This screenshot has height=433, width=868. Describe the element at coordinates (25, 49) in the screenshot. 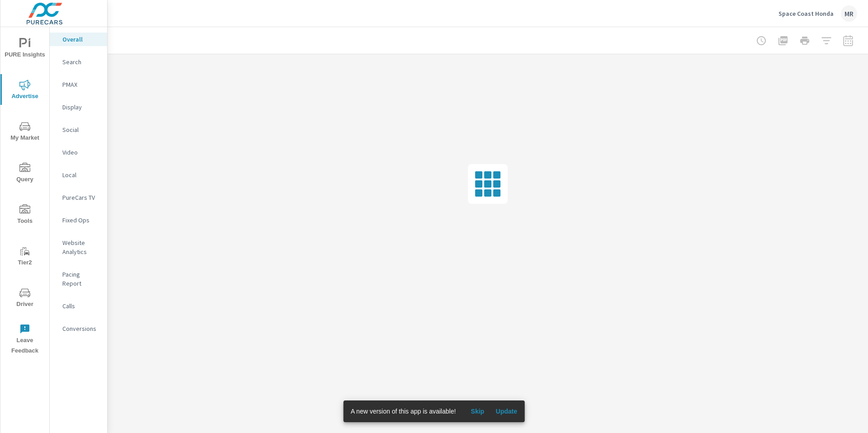

I see `span: PURE Insights` at that location.